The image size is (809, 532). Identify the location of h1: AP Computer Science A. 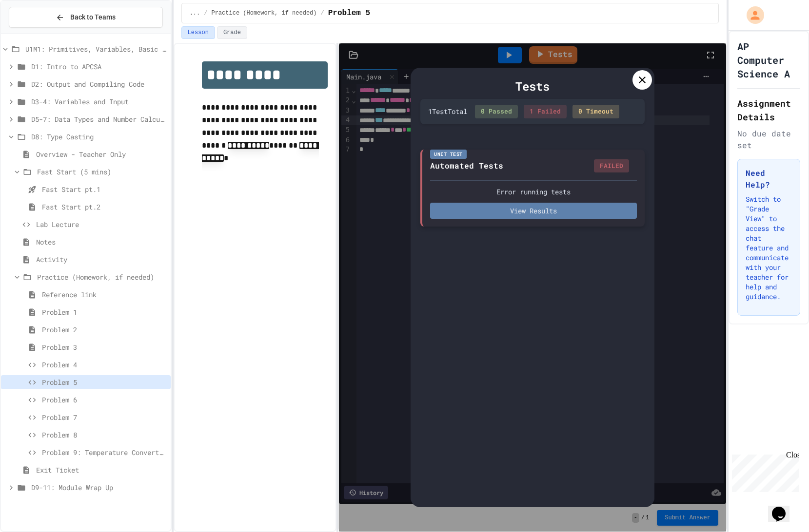
(769, 60).